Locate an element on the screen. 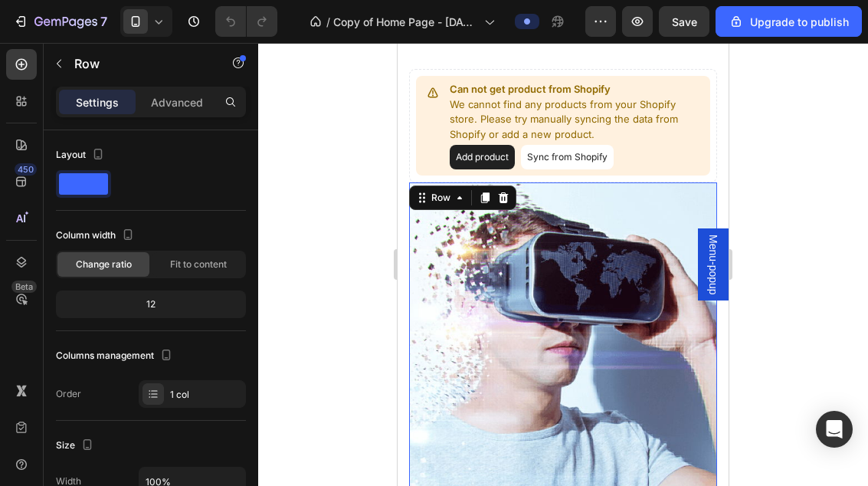 This screenshot has width=868, height=486. div: Row is located at coordinates (43, 155).